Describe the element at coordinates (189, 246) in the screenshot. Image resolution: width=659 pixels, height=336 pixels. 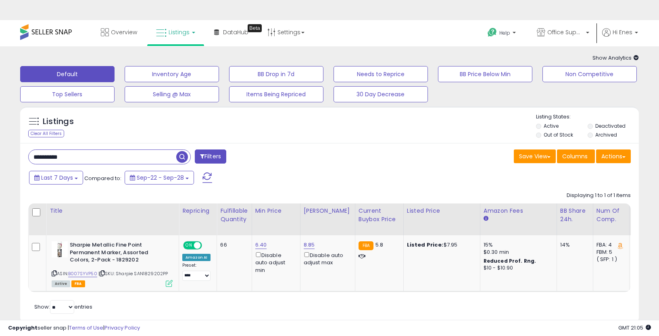
I see `span: ON` at that location.